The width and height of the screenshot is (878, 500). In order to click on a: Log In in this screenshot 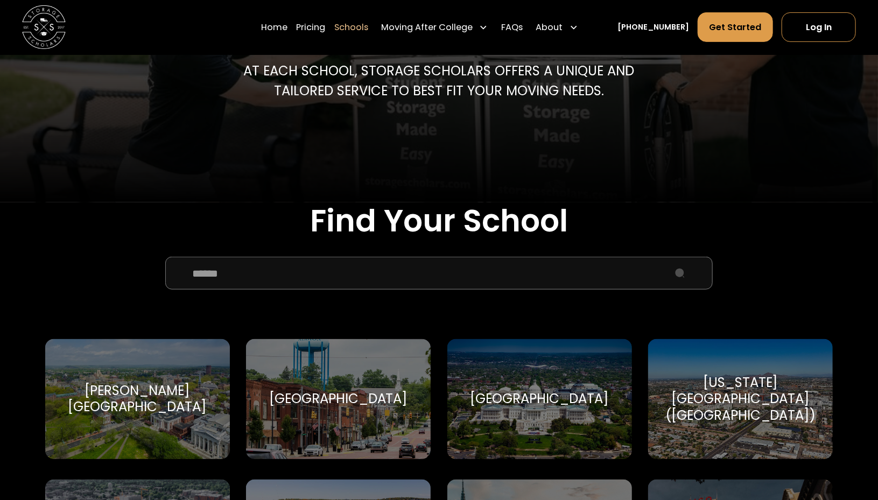, I will do `click(819, 27)`.